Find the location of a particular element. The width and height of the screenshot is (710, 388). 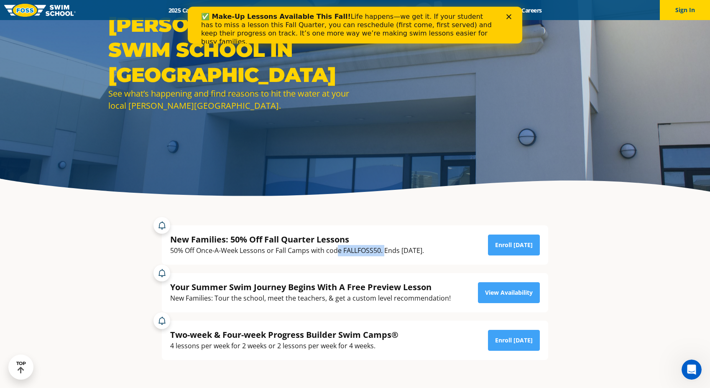

a: 2025 Calendar is located at coordinates (187, 10).